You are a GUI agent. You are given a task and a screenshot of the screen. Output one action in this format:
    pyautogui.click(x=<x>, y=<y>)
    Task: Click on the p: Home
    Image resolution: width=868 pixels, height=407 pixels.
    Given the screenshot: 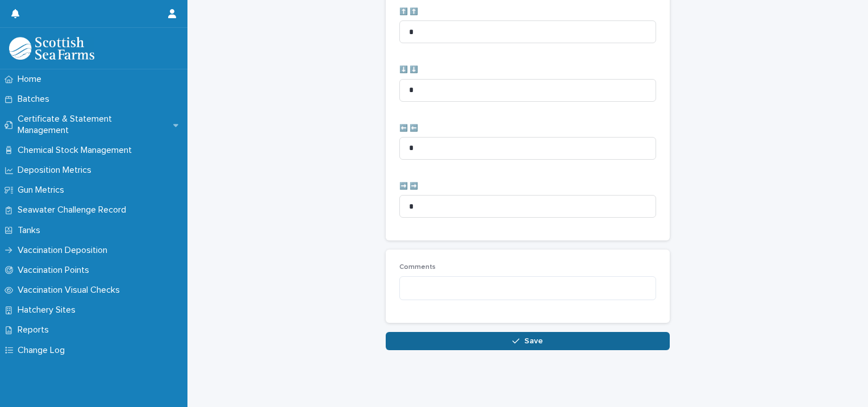 What is the action you would take?
    pyautogui.click(x=32, y=79)
    